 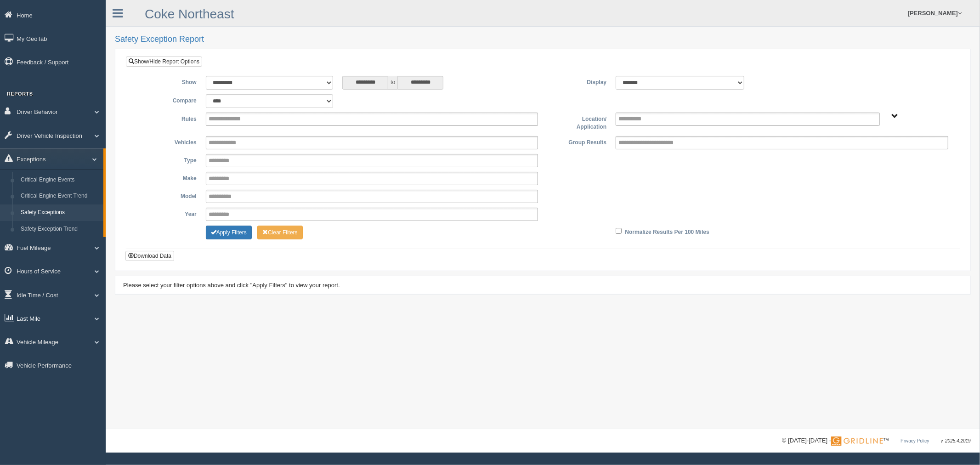 What do you see at coordinates (167, 195) in the screenshot?
I see `label: Model` at bounding box center [167, 195].